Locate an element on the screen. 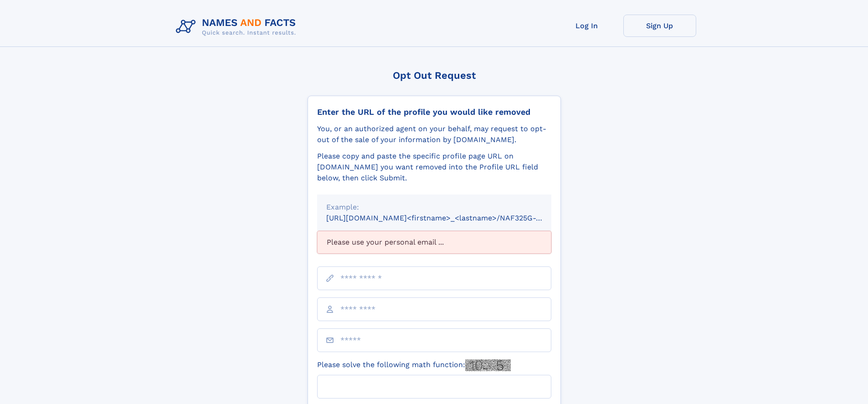  a: Log In is located at coordinates (586, 26).